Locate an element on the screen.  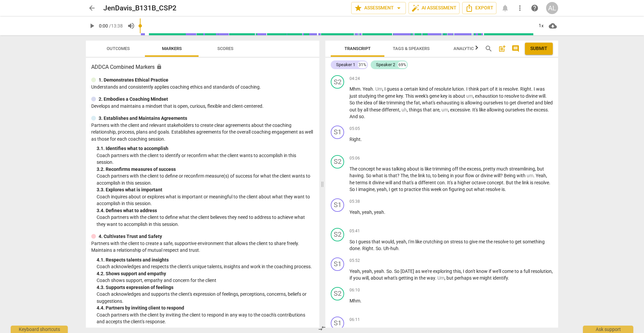
span: concept is located at coordinates (495, 183).